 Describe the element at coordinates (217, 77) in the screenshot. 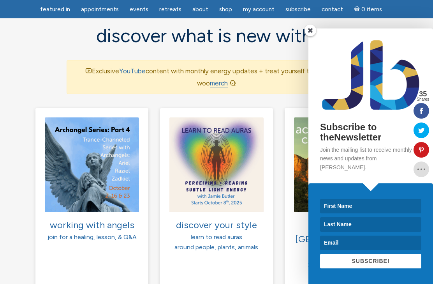

I see `div: Exclusive content with monthly energy updates + treat yourself to a little woo woo` at that location.